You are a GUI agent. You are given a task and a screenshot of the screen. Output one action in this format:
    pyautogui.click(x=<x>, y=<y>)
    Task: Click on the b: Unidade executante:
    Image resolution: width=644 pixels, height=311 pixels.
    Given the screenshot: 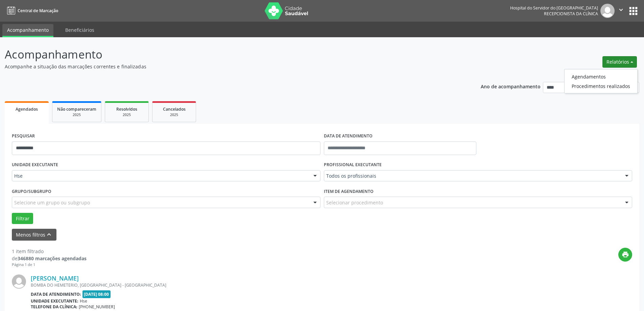 What is the action you would take?
    pyautogui.click(x=54, y=301)
    